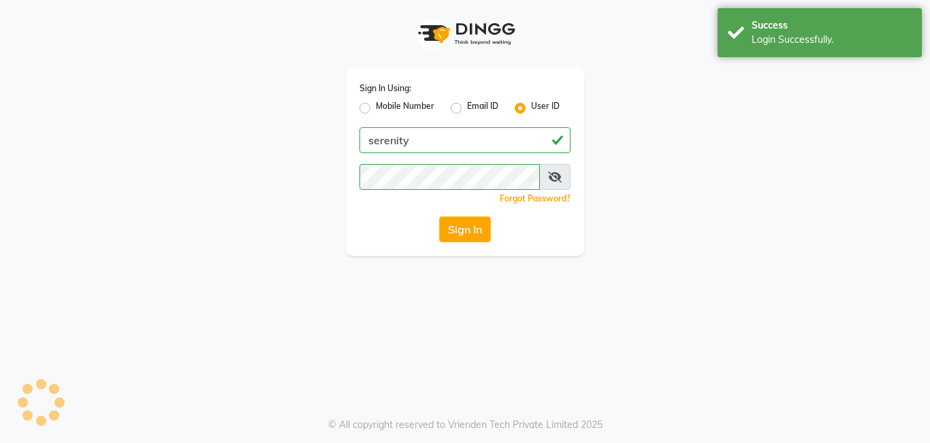  Describe the element at coordinates (831, 25) in the screenshot. I see `div: Success` at that location.